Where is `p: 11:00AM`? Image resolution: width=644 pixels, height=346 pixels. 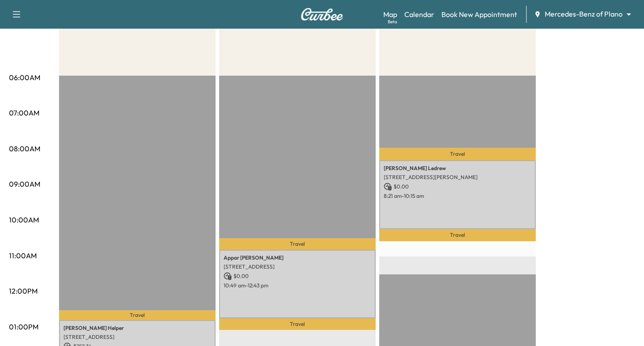
p: 11:00AM is located at coordinates (23, 256).